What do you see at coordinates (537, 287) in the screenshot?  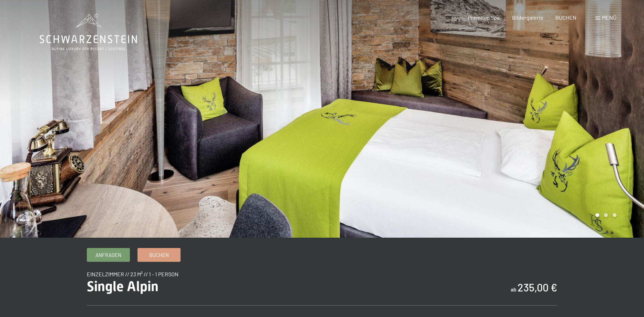 I see `b: 235,00 €` at bounding box center [537, 287].